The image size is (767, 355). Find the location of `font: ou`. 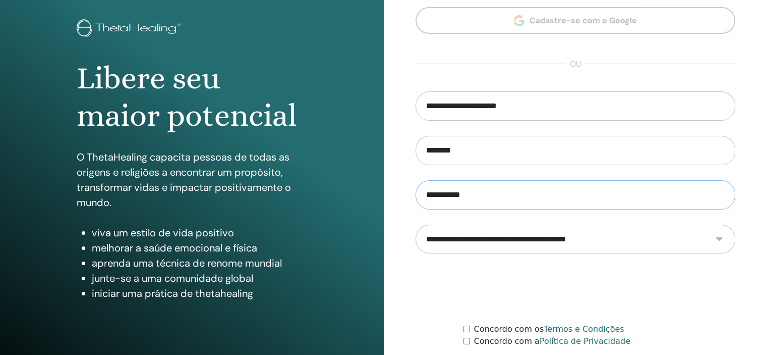

font: ou is located at coordinates (576, 64).